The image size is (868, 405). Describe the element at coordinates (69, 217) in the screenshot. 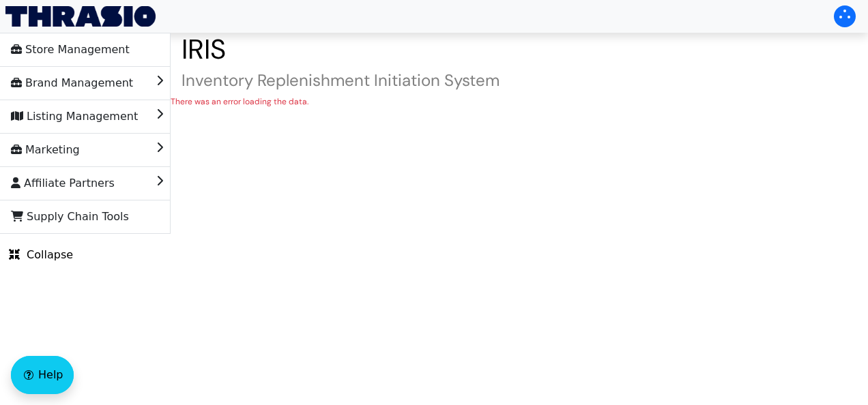

I see `span: Supply Chain Tools` at that location.